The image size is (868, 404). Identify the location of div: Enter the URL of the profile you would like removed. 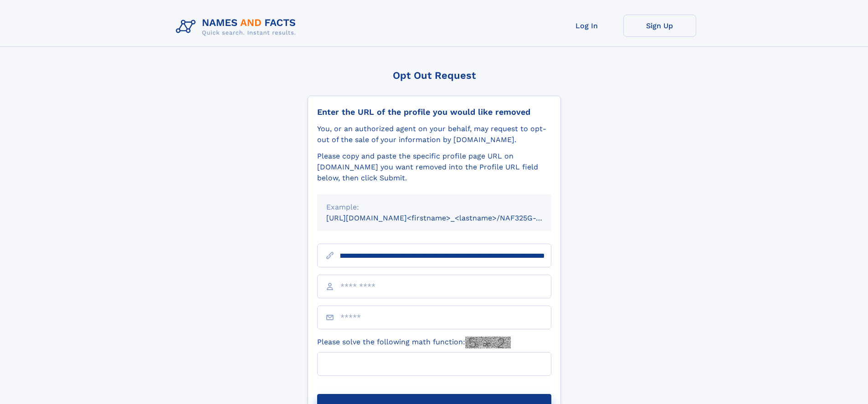
(434, 112).